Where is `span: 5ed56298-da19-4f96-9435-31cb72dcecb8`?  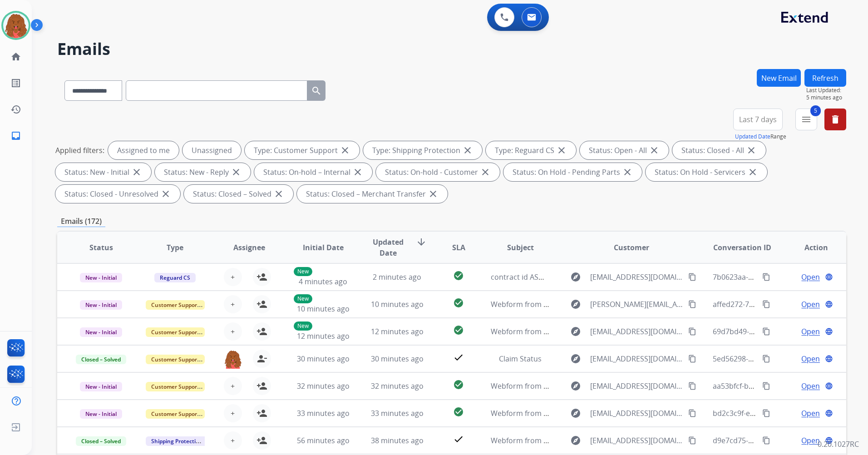 span: 5ed56298-da19-4f96-9435-31cb72dcecb8 is located at coordinates (782, 359).